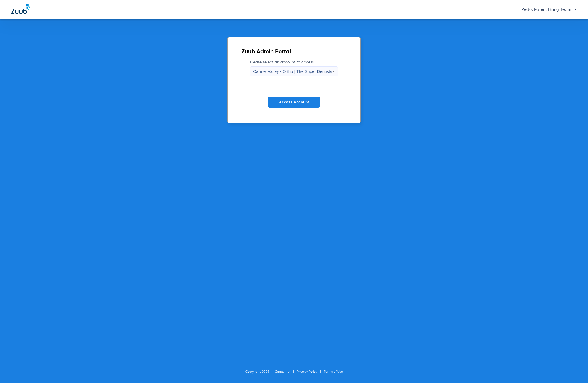  I want to click on img: Zuub Logo, so click(21, 9).